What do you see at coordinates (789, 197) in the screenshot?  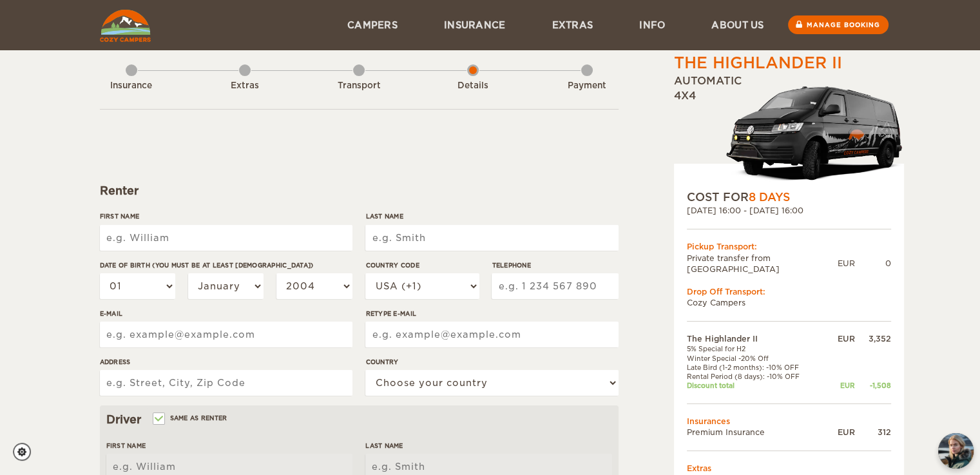 I see `div: COST FOR` at bounding box center [789, 197].